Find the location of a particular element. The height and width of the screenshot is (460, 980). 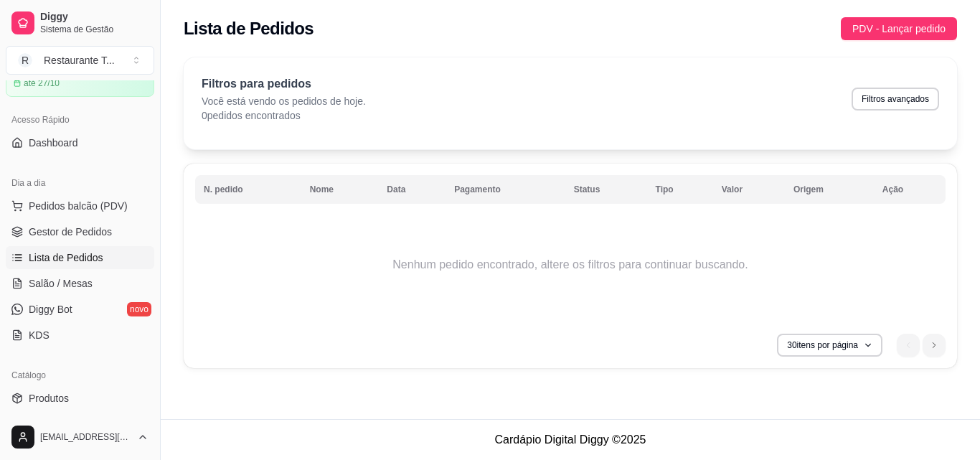

span: Pedidos balcão (PDV) is located at coordinates (79, 206).